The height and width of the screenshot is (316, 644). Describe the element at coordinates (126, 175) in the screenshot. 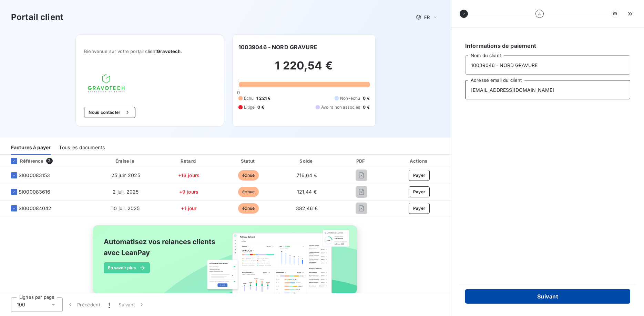

I see `span: 25 juin 2025` at that location.